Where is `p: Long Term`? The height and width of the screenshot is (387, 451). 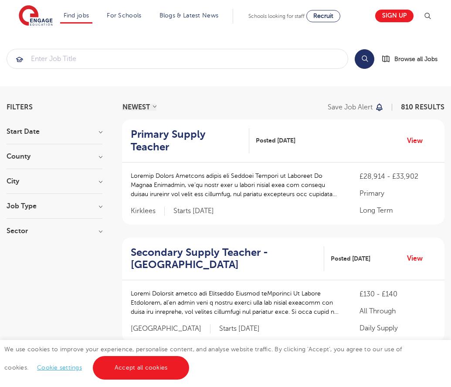 p: Long Term is located at coordinates (398, 211).